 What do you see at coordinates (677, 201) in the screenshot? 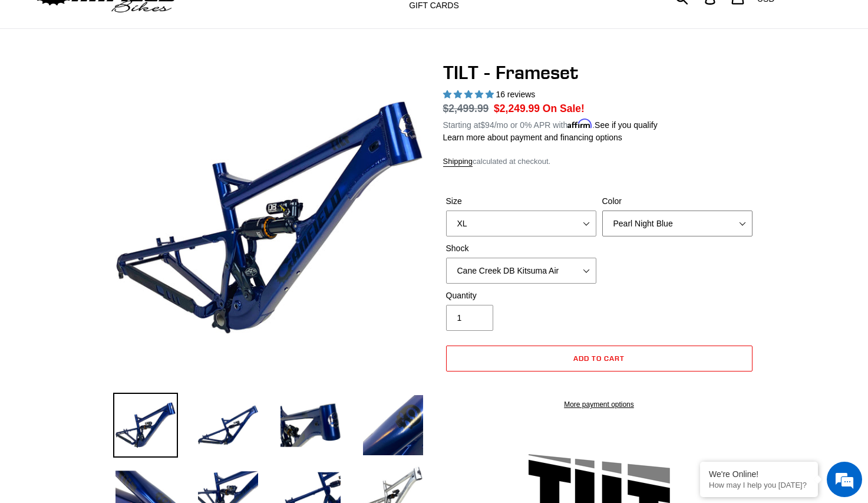
I see `label: Color` at bounding box center [677, 201].